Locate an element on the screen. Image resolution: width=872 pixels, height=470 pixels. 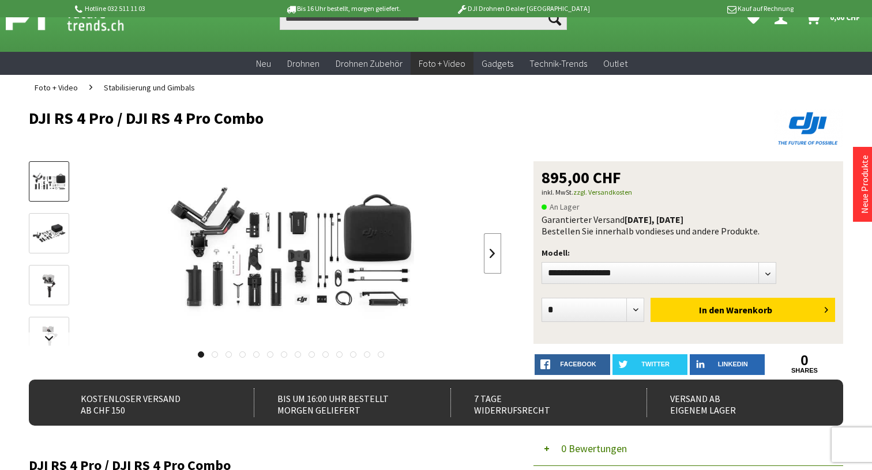
p: Modell: is located at coordinates (688, 253).